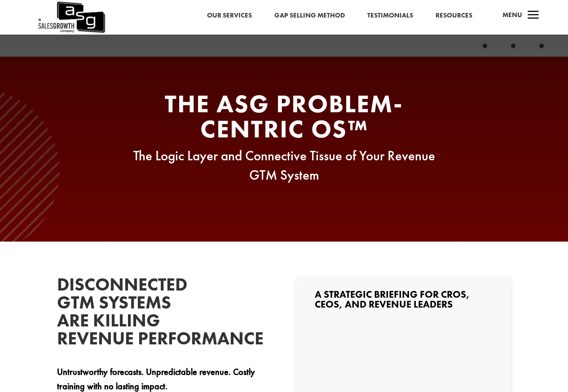 The height and width of the screenshot is (392, 568). What do you see at coordinates (390, 16) in the screenshot?
I see `a: Testimonials` at bounding box center [390, 16].